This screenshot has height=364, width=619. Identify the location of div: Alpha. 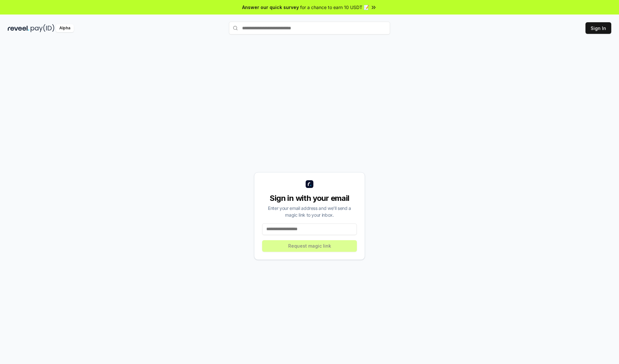
(65, 28).